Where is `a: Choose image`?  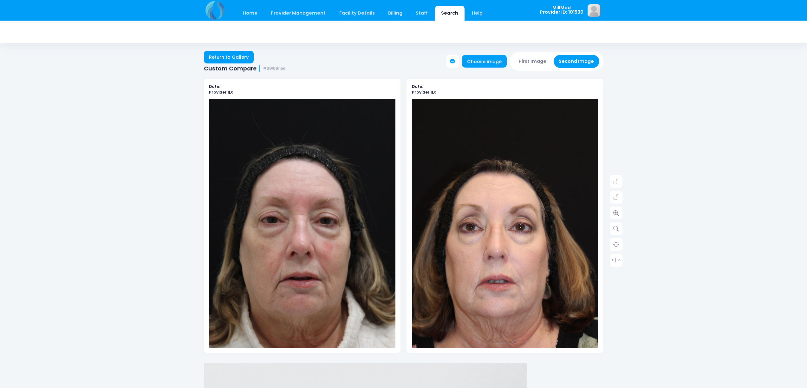 a: Choose image is located at coordinates (485, 61).